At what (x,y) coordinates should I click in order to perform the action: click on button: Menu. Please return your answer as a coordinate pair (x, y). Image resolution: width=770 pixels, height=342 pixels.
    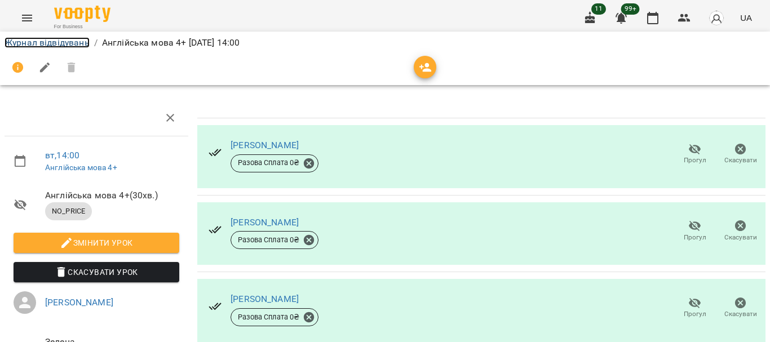
    Looking at the image, I should click on (27, 18).